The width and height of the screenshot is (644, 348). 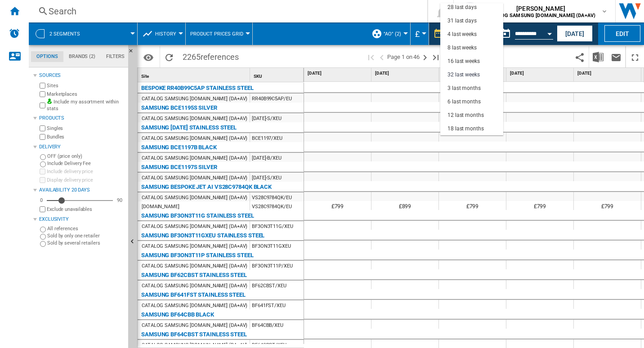 I want to click on div: 8 last weeks, so click(x=462, y=47).